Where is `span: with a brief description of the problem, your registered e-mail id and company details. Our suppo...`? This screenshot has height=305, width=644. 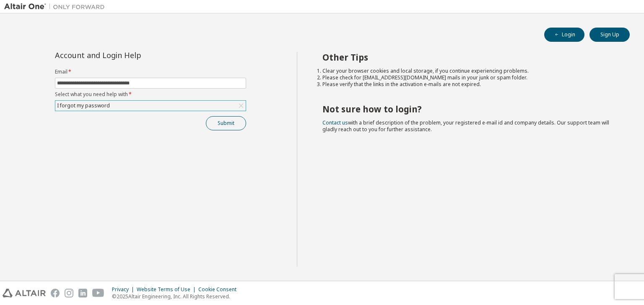
span: with a brief description of the problem, your registered e-mail id and company details. Our suppo... is located at coordinates (466, 126).